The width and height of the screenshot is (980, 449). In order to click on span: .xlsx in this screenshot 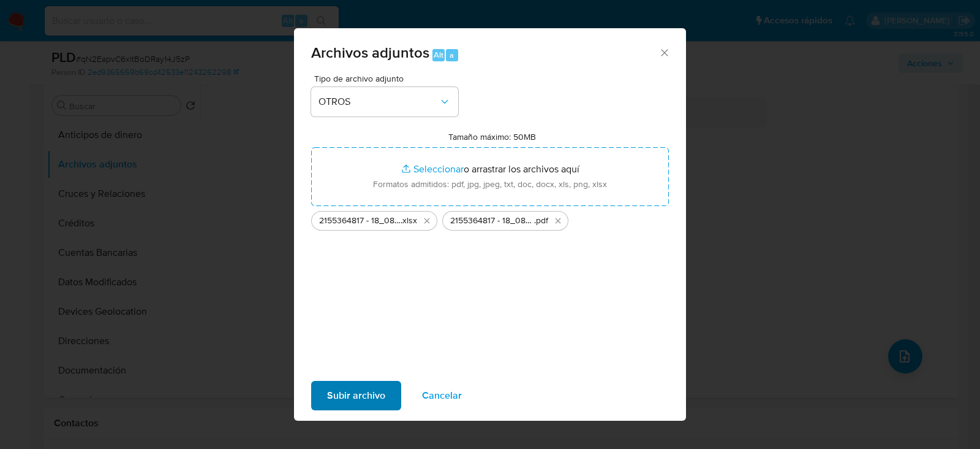, I will do `click(409, 221)`.